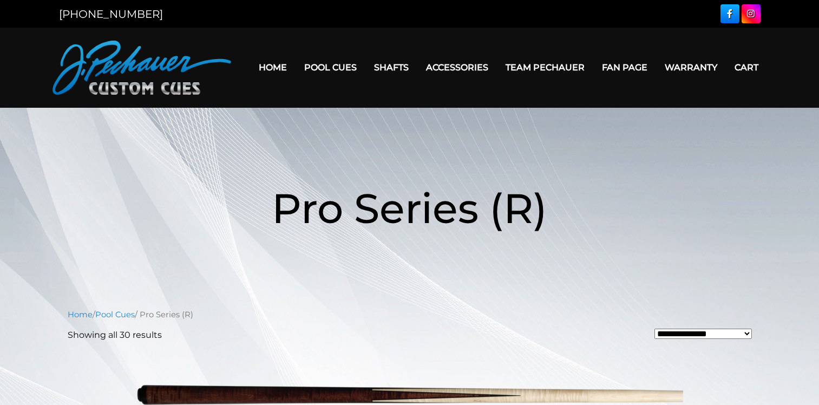 Image resolution: width=819 pixels, height=405 pixels. I want to click on a: Team Pechauer, so click(545, 67).